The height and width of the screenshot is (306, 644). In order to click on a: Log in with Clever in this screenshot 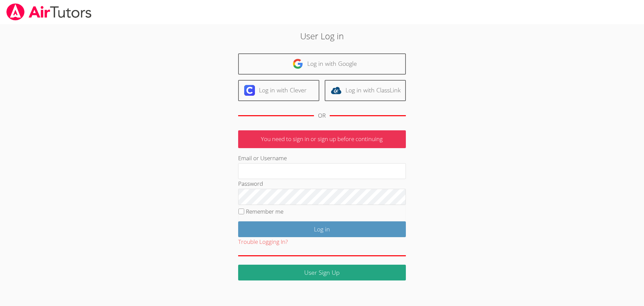, I will do `click(279, 90)`.